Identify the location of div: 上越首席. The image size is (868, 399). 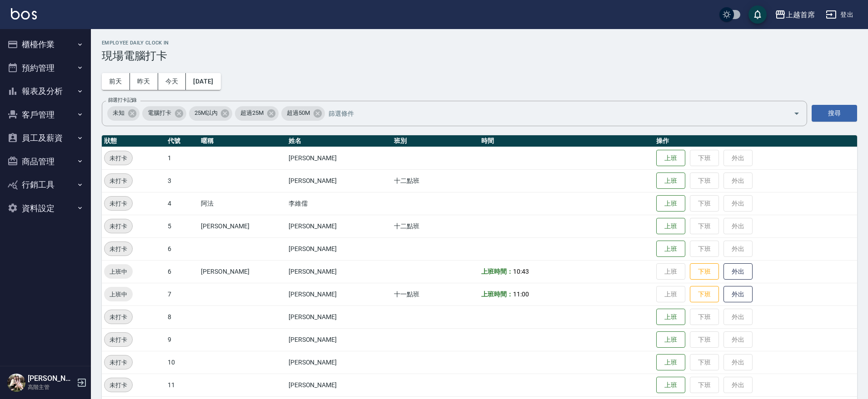
(800, 15).